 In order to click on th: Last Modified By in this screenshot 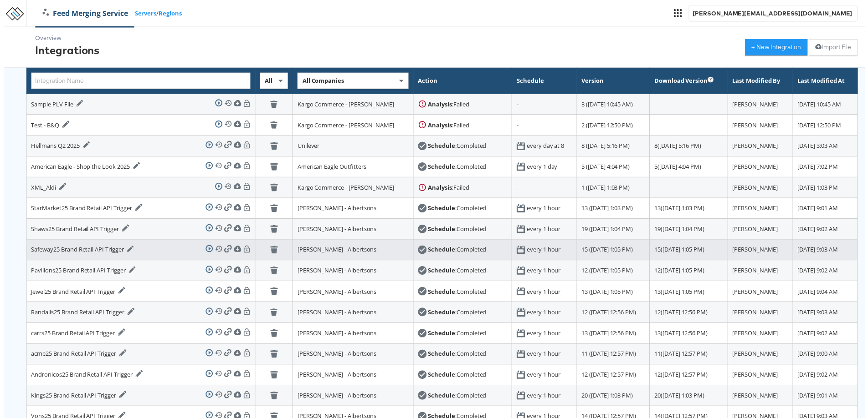, I will do `click(762, 82)`.